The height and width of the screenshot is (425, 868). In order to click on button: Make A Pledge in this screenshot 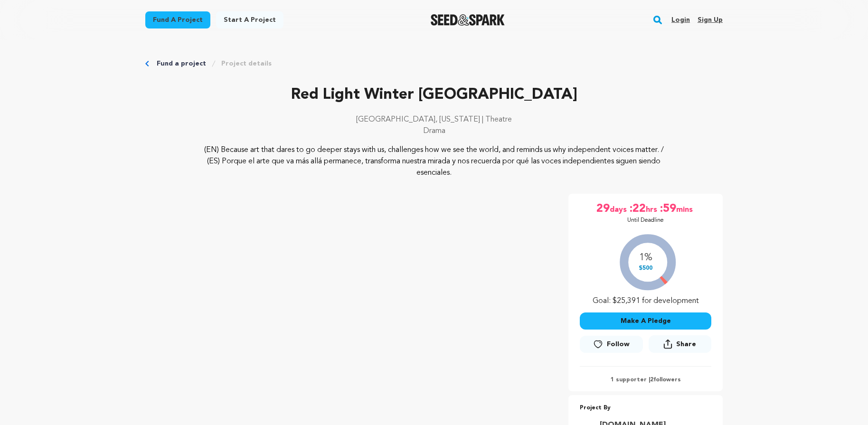, I will do `click(645, 321)`.